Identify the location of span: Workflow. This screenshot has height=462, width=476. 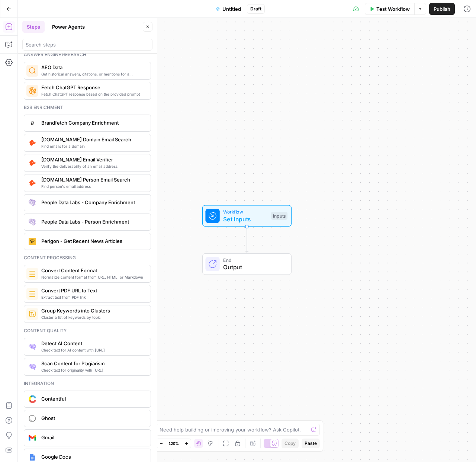
(245, 212).